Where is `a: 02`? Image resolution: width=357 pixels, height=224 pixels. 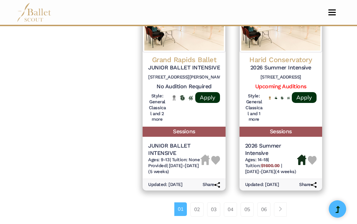
a: 02 is located at coordinates (197, 209).